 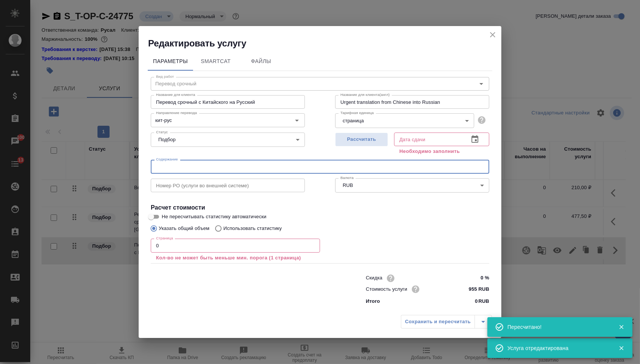 I want to click on button: Рассчитать, so click(x=362, y=139).